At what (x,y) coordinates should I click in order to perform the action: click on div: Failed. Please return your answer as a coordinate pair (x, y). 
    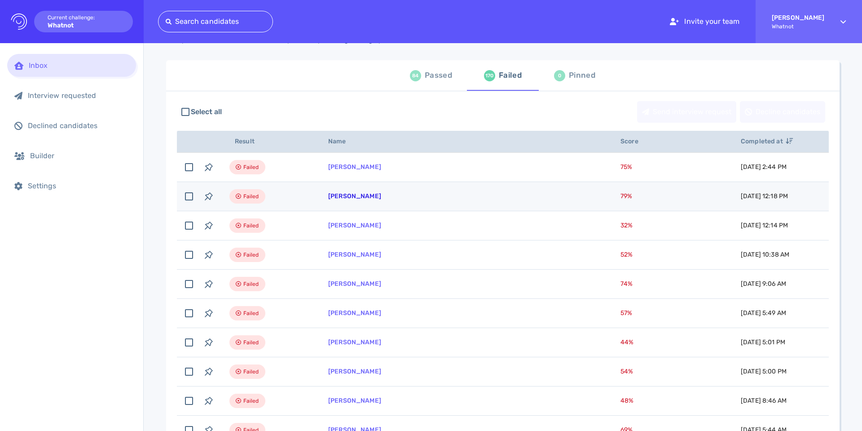
    Looking at the image, I should click on (510, 75).